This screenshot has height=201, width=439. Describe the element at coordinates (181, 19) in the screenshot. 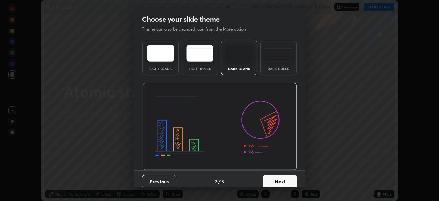

I see `h2: Choose your slide theme` at that location.